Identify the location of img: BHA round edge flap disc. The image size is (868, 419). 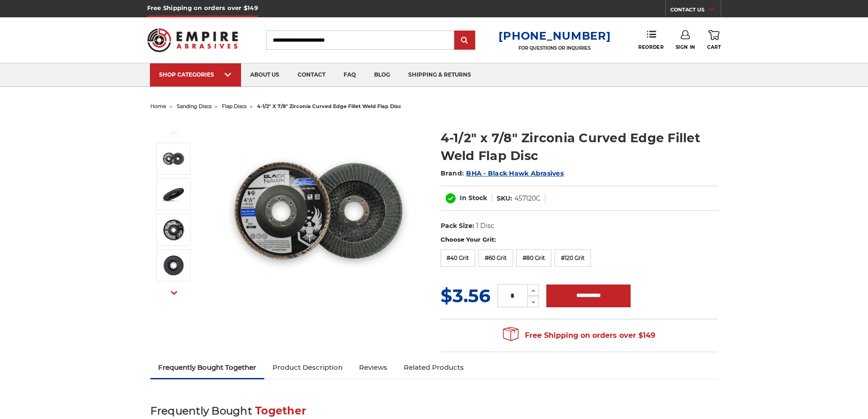
(173, 230).